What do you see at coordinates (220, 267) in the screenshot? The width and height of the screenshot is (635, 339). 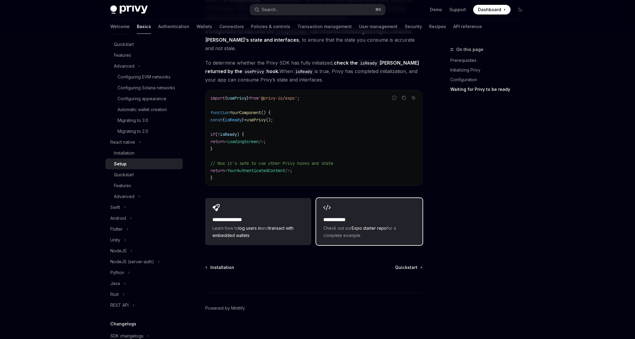 I see `a: Installation` at bounding box center [220, 267].